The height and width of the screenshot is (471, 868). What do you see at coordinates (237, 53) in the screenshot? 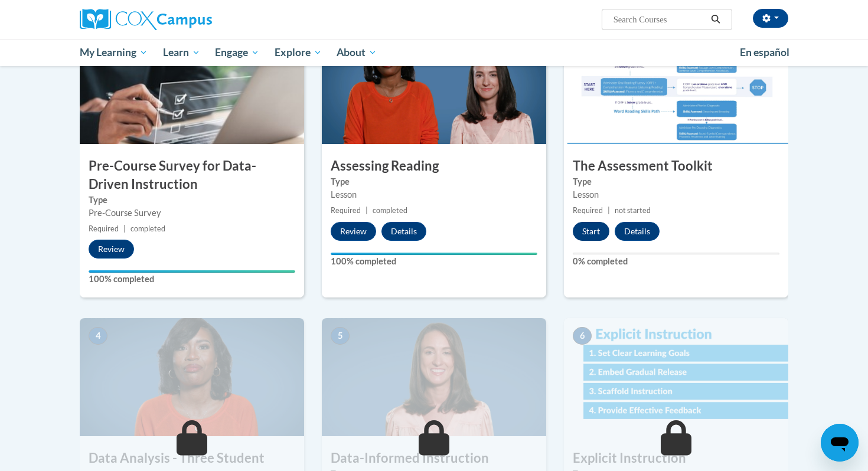
I see `span: Engage` at bounding box center [237, 53].